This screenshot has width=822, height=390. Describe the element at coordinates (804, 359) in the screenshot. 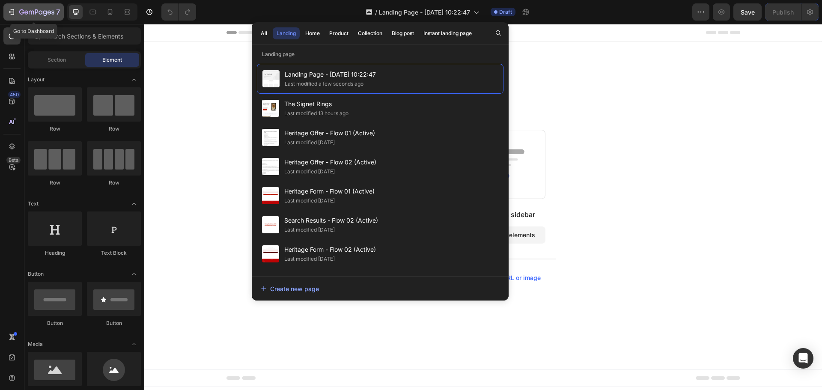

I see `div: Open Intercom Messenger` at that location.